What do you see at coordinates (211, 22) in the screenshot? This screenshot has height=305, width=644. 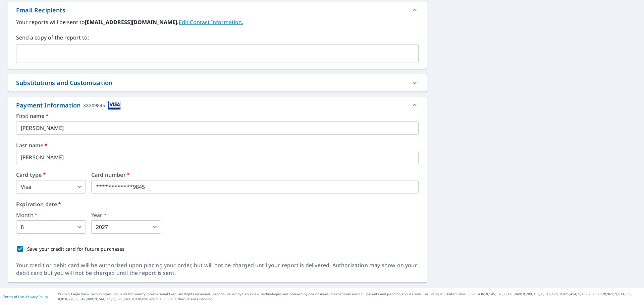 I see `a: EditContactInfo` at bounding box center [211, 22].